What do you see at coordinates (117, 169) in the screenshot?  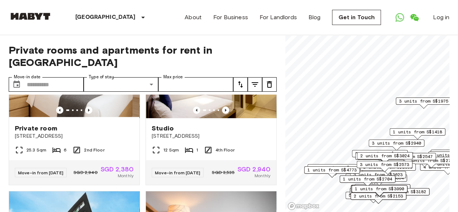 I see `span: SGD 2,380` at bounding box center [117, 169].